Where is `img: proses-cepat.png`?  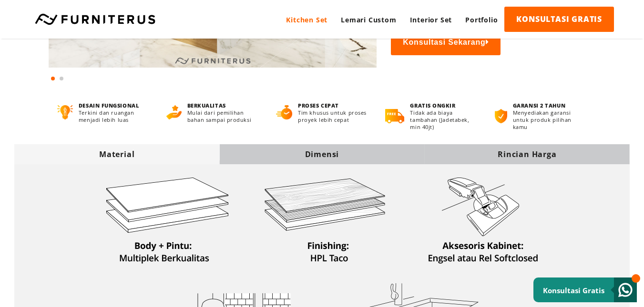
img: proses-cepat.png is located at coordinates (284, 112).